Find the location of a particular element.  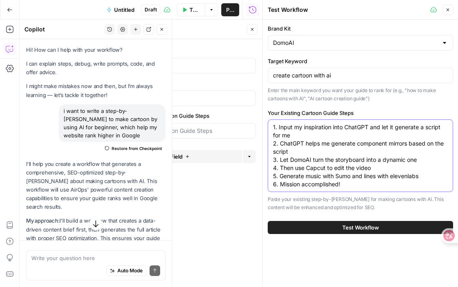

input: DomoAI is located at coordinates (356, 43).